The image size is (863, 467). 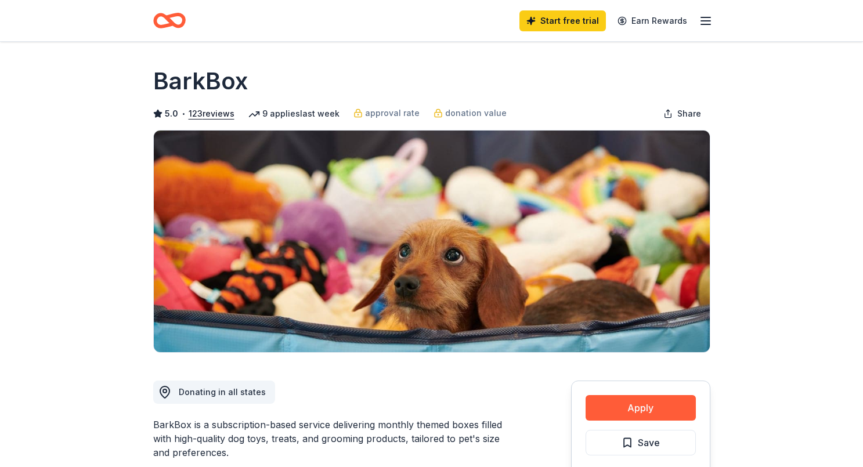 I want to click on a: Start free trial, so click(x=563, y=21).